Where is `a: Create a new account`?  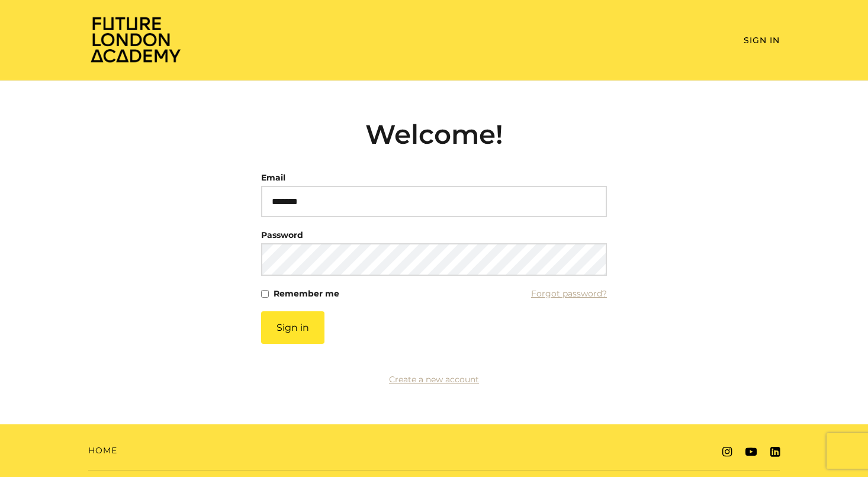
a: Create a new account is located at coordinates (434, 379).